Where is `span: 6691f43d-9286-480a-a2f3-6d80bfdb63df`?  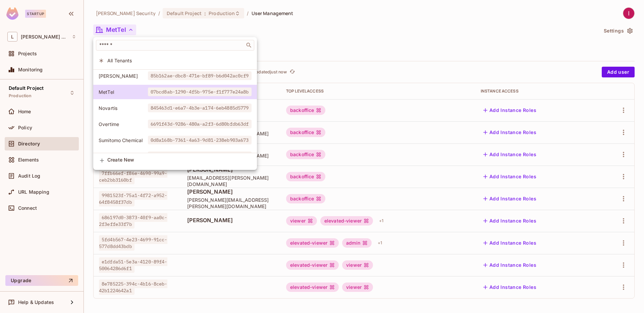 span: 6691f43d-9286-480a-a2f3-6d80bfdb63df is located at coordinates (199, 124).